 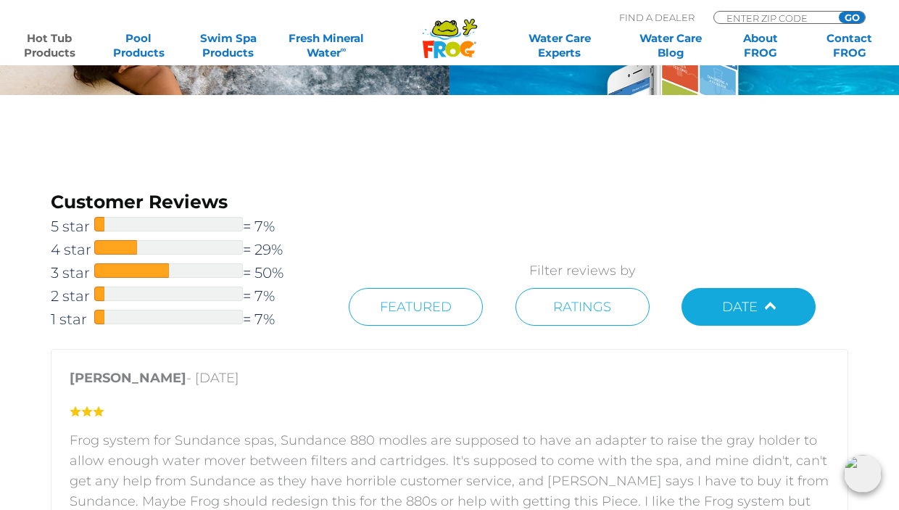 What do you see at coordinates (184, 202) in the screenshot?
I see `h3: Customer Reviews` at bounding box center [184, 202].